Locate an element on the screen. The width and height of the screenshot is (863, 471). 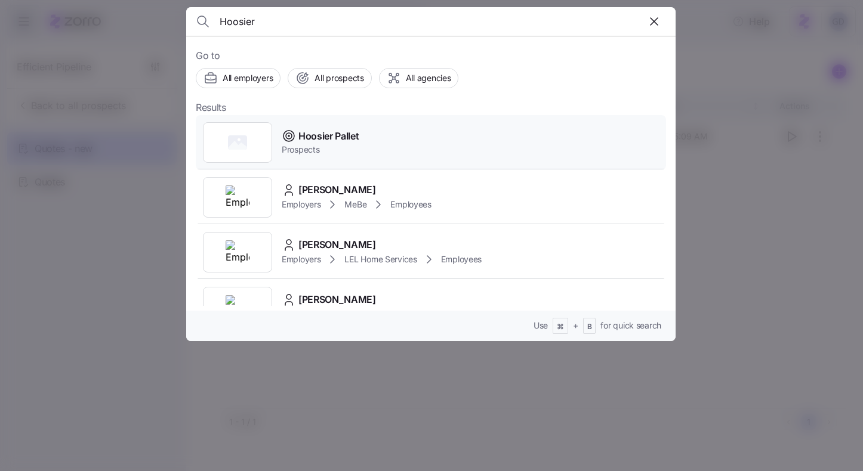
button: All prospects is located at coordinates (329, 78).